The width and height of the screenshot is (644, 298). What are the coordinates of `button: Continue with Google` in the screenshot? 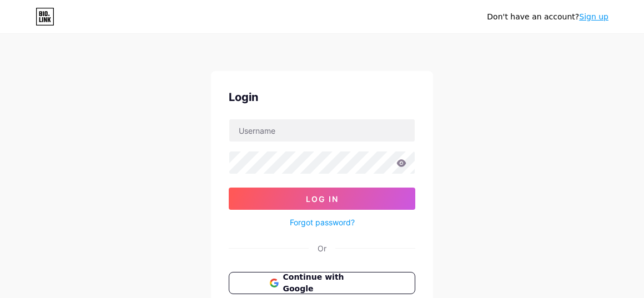 It's located at (322, 283).